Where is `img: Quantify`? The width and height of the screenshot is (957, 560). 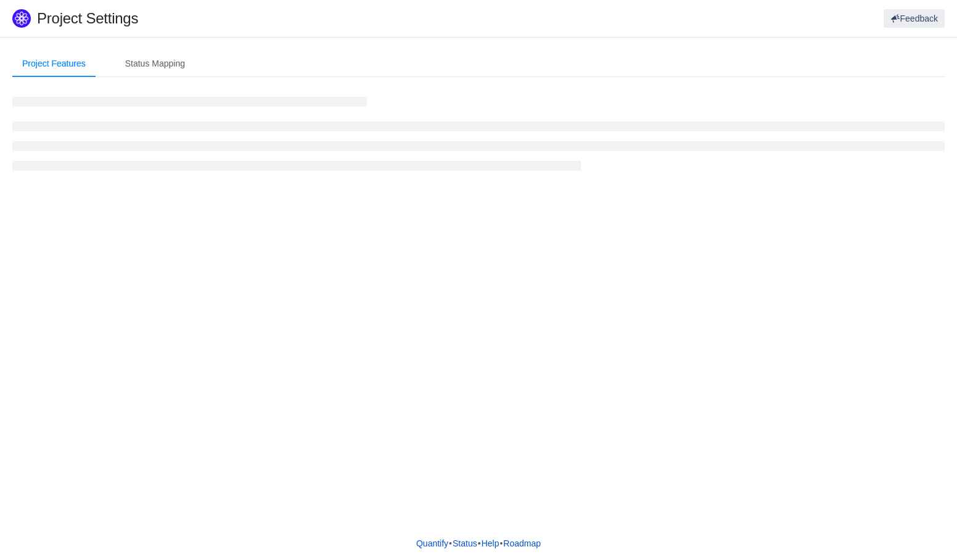 img: Quantify is located at coordinates (21, 18).